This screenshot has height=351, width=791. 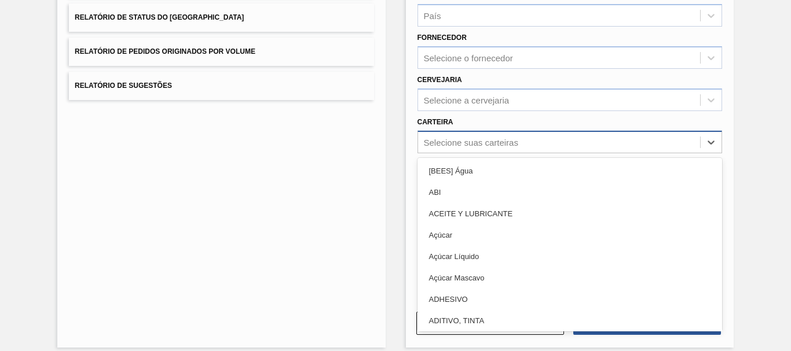 I want to click on div: Selecione a cervejaria, so click(x=466, y=100).